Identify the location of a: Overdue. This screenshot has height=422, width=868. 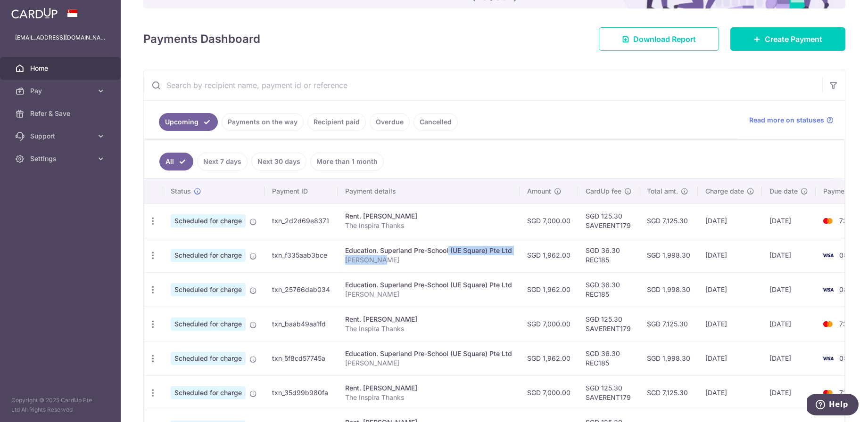
(389, 122).